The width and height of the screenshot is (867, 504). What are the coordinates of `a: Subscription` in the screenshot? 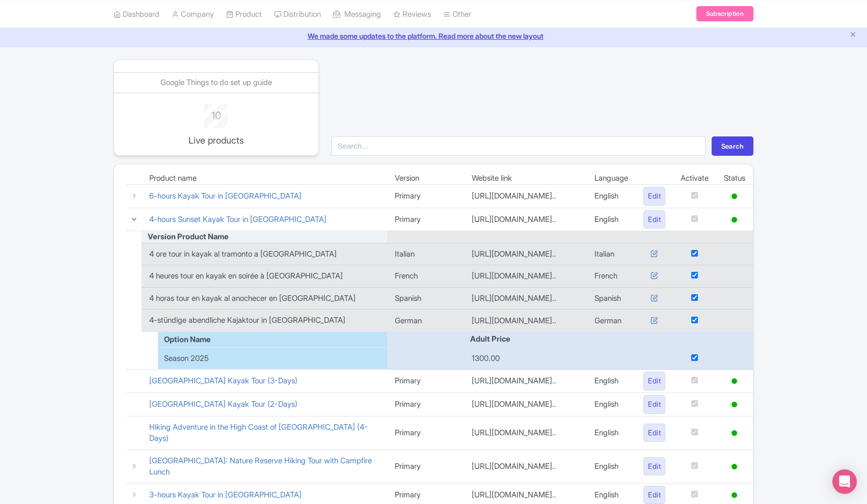 It's located at (725, 14).